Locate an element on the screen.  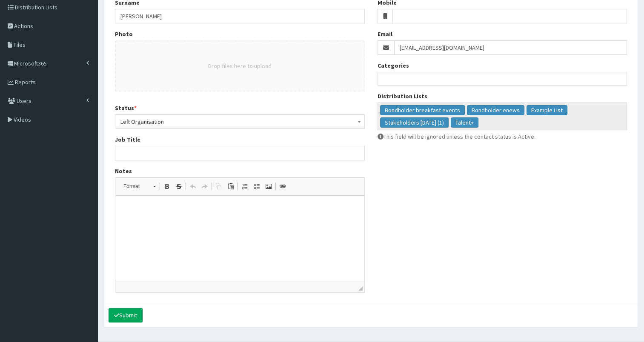
a: Paste (Ctrl+V) is located at coordinates (231, 186).